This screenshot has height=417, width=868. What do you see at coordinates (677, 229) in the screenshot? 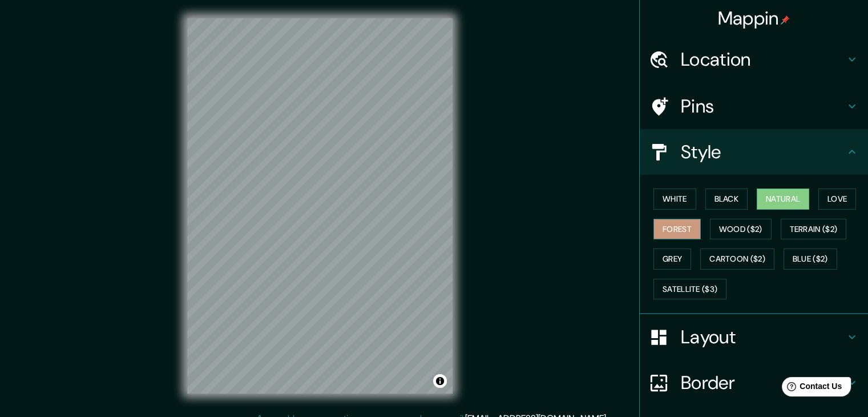
I see `button: Forest` at bounding box center [677, 229].